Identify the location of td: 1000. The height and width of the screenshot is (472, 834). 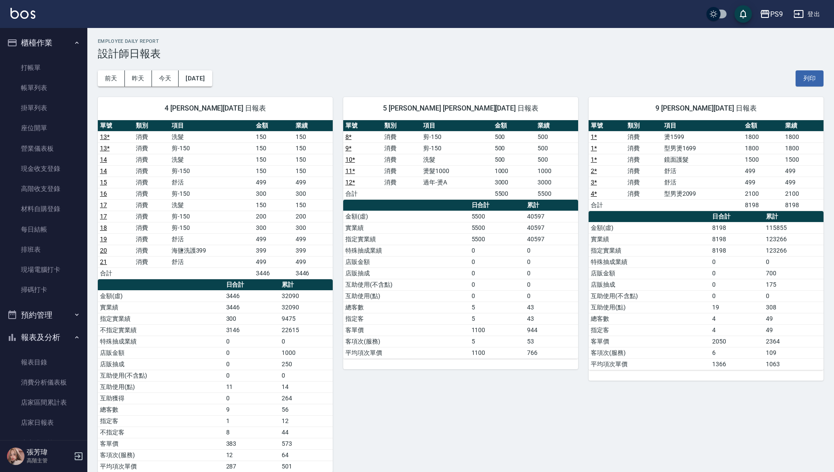
(514, 171).